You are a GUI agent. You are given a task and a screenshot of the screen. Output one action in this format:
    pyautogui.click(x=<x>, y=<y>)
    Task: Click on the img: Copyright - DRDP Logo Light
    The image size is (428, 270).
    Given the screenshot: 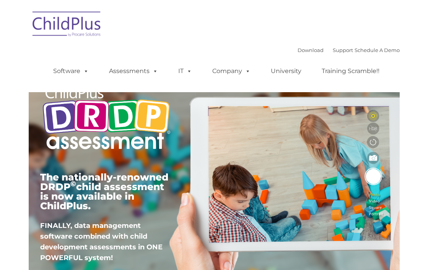 What is the action you would take?
    pyautogui.click(x=106, y=119)
    